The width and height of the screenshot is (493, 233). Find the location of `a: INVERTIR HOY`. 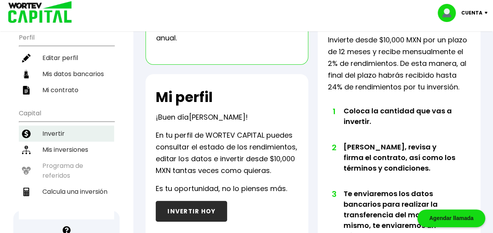

a: INVERTIR HOY is located at coordinates (191, 211).